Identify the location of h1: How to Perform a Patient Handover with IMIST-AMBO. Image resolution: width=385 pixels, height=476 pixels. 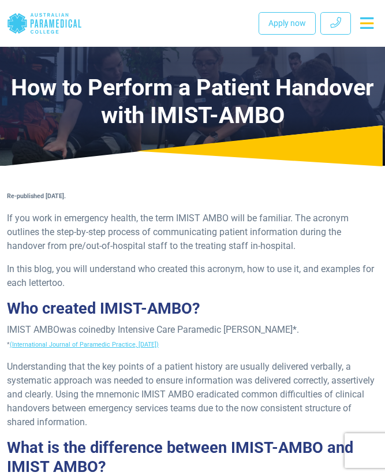
(192, 101).